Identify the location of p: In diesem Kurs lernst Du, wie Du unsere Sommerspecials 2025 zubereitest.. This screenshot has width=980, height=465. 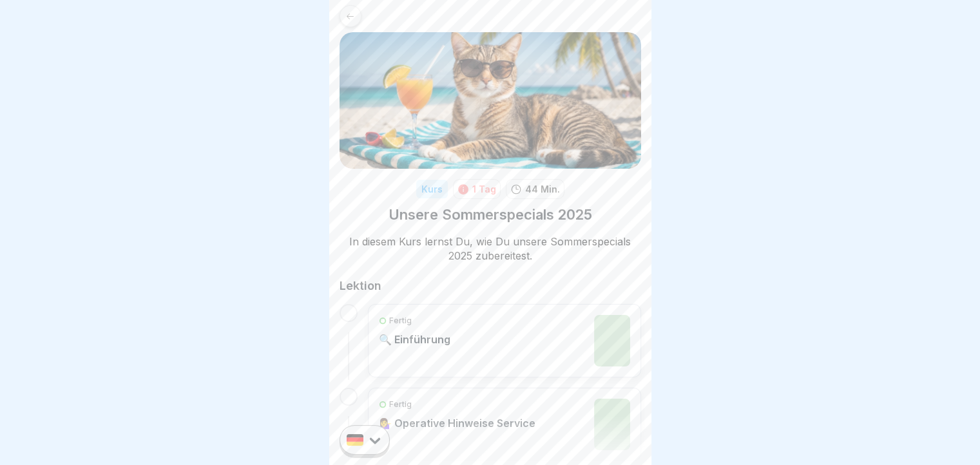
(490, 249).